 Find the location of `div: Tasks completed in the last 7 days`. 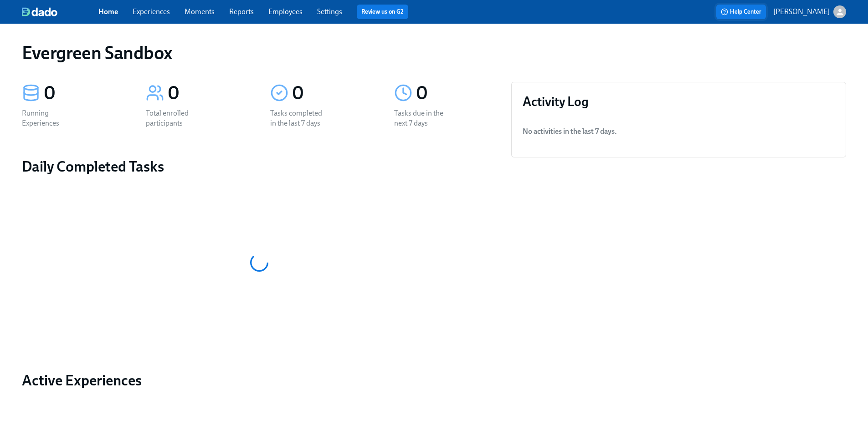

div: Tasks completed in the last 7 days is located at coordinates (299, 119).